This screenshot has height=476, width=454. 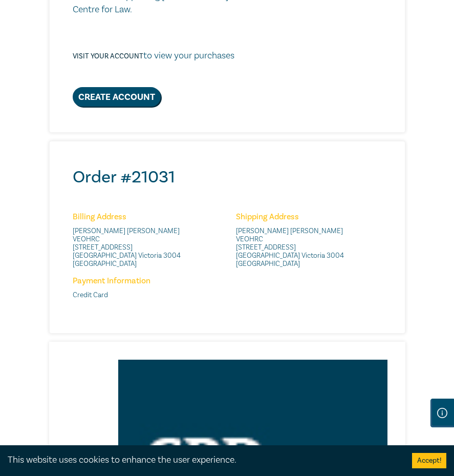 I want to click on div: This website uses cookies to enhance the user experience., so click(x=202, y=460).